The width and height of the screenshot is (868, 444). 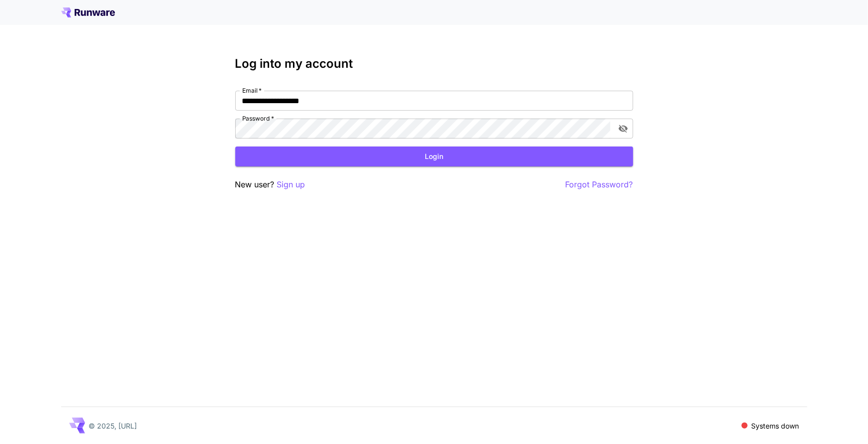 I want to click on h3: Log into my account, so click(x=434, y=64).